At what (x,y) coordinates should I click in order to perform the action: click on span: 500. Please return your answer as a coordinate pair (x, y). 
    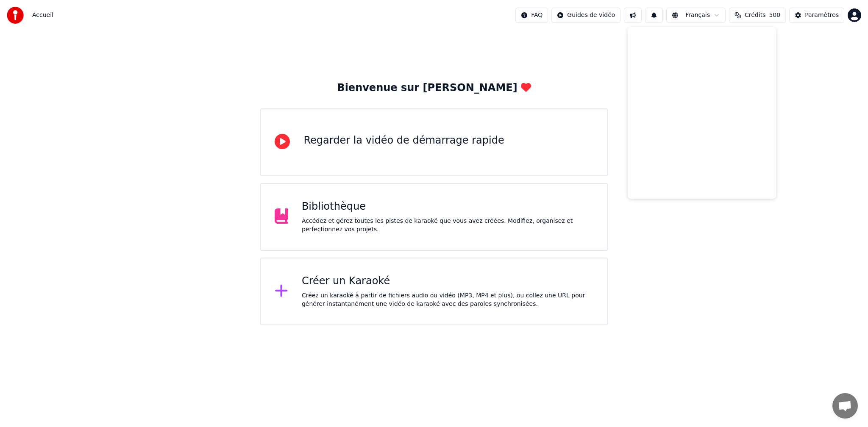
    Looking at the image, I should click on (774, 15).